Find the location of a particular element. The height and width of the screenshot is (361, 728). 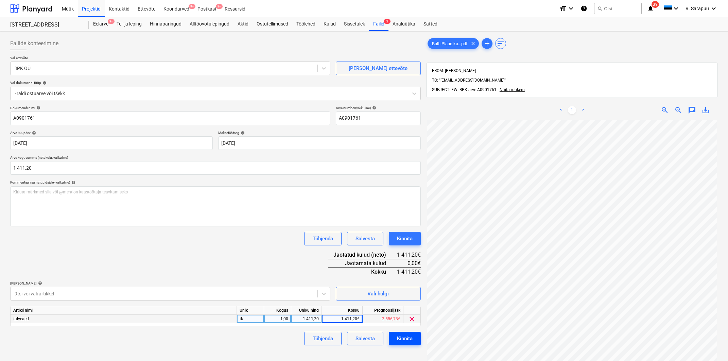

div: Dokumendi nimi is located at coordinates (170, 108).